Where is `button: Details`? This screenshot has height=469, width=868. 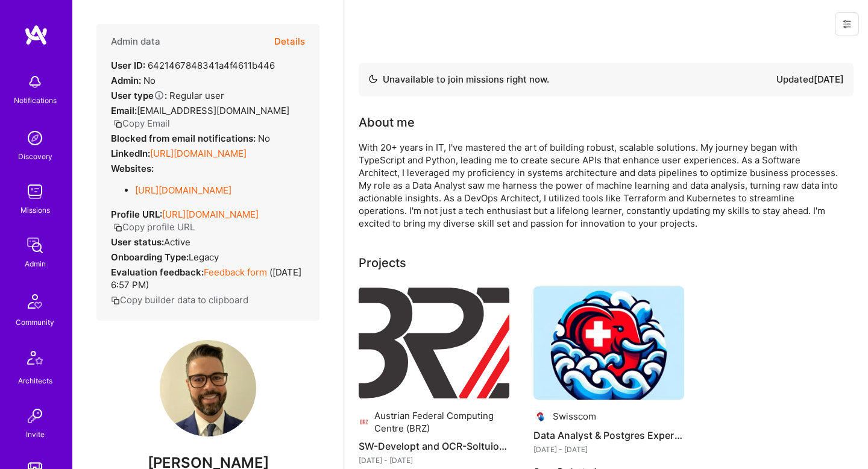 button: Details is located at coordinates (289, 42).